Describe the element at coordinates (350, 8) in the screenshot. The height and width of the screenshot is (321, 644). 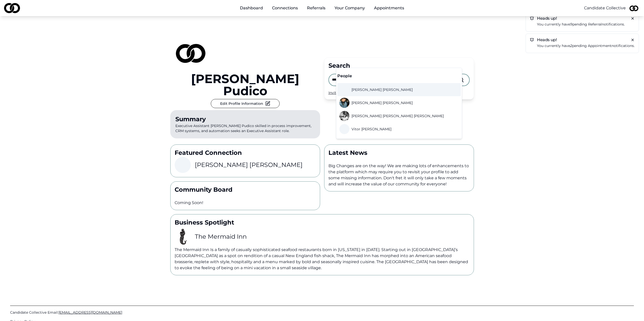
I see `button: Your Company` at that location.